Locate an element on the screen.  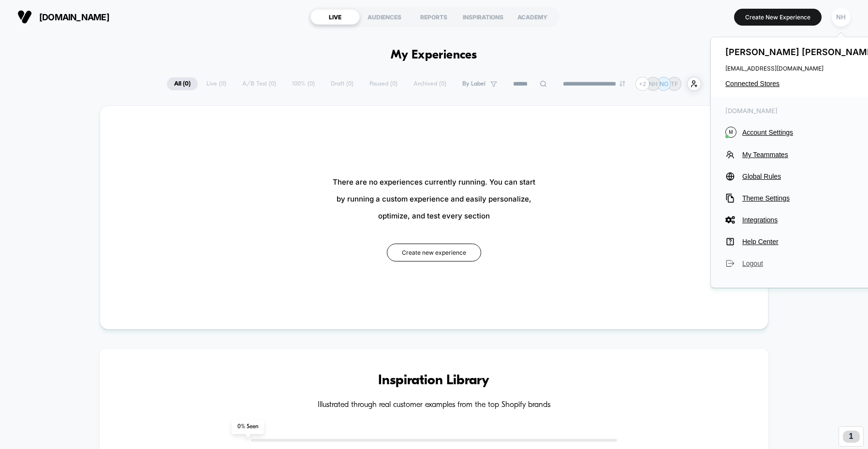
h4: Illustrated through real customer examples from the top Shopify brands is located at coordinates (434, 405).